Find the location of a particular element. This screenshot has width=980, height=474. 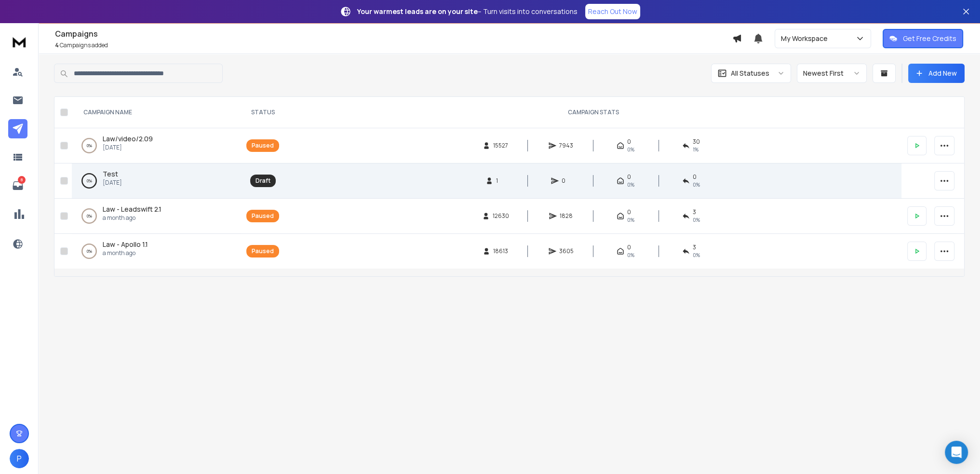

p: – Turn visits into conversations is located at coordinates (467, 12).